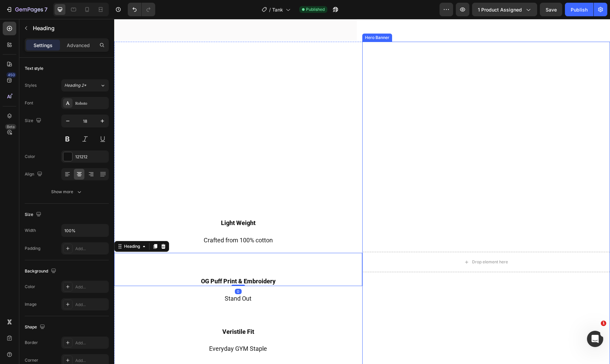  What do you see at coordinates (10, 127) in the screenshot?
I see `div: Beta` at bounding box center [10, 127].